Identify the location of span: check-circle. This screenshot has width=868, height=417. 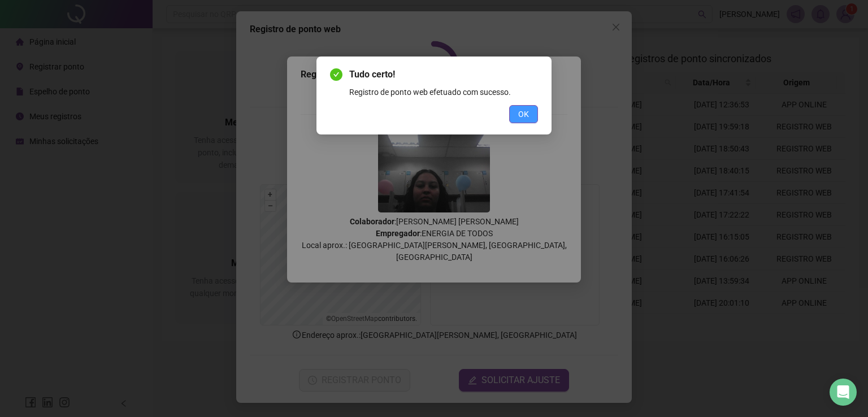
(336, 75).